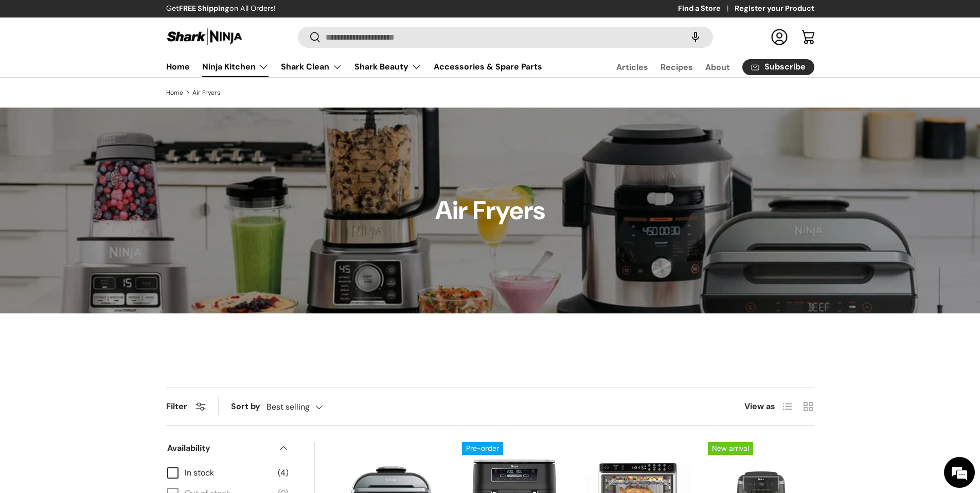  Describe the element at coordinates (228, 448) in the screenshot. I see `summary: Availability` at that location.